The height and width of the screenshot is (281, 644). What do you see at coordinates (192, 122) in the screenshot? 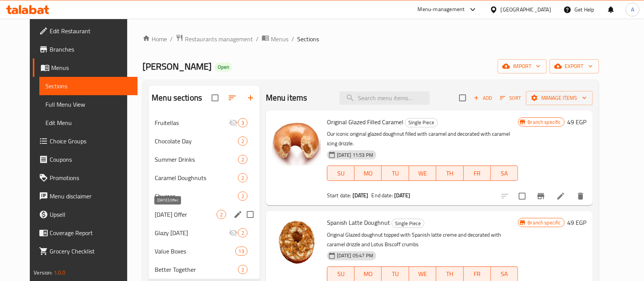
I see `div: Fruitellas` at bounding box center [192, 122].